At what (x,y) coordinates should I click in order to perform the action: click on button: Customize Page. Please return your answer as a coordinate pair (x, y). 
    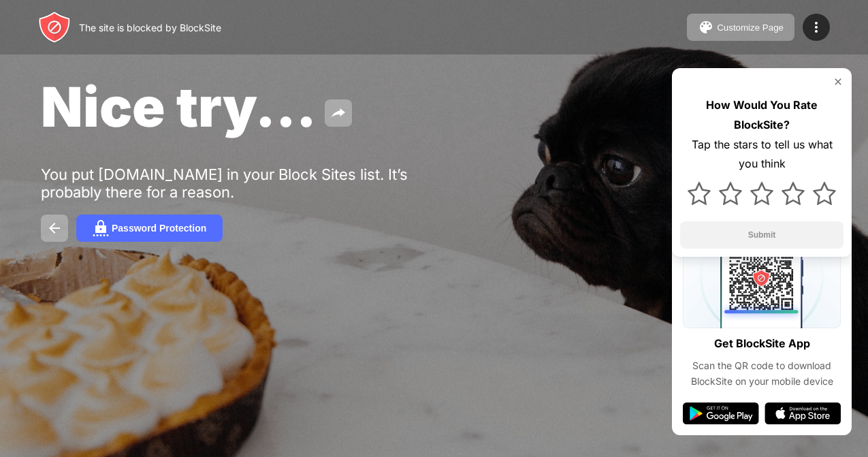
    Looking at the image, I should click on (740, 27).